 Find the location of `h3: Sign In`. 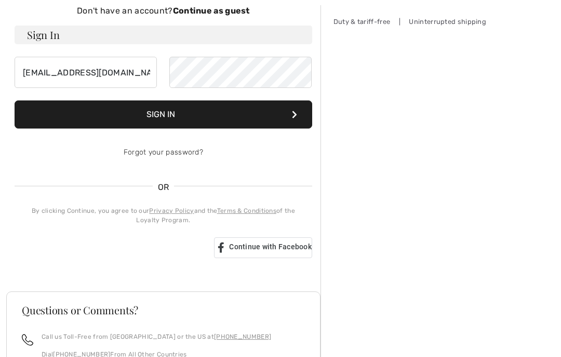

h3: Sign In is located at coordinates (163, 35).